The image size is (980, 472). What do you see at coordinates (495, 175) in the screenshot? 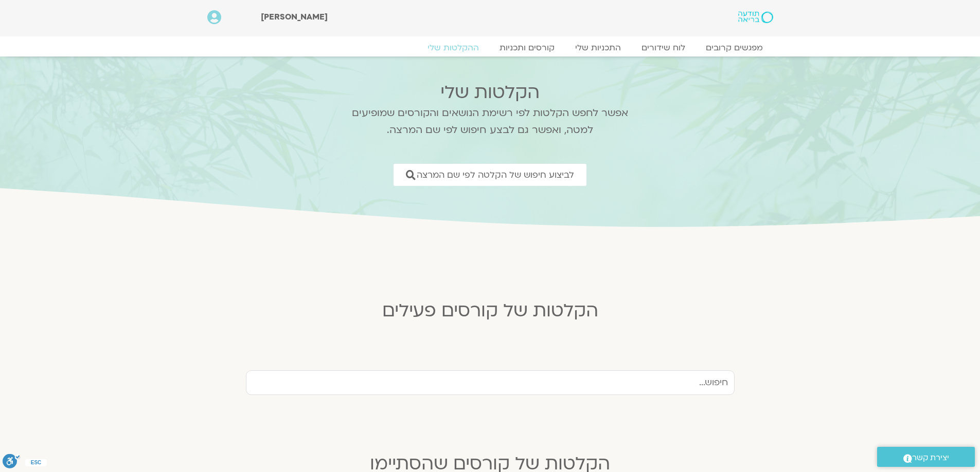
I see `span: לביצוע חיפוש של הקלטה לפי שם המרצה` at bounding box center [495, 175].